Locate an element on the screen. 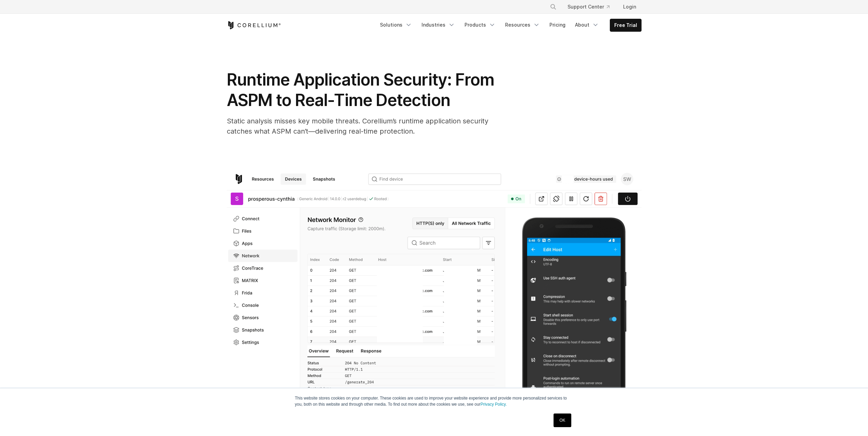  a: OK is located at coordinates (562, 420).